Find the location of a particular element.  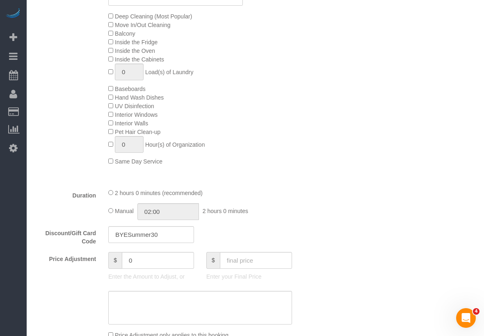

span: UV Disinfection is located at coordinates (134, 106).